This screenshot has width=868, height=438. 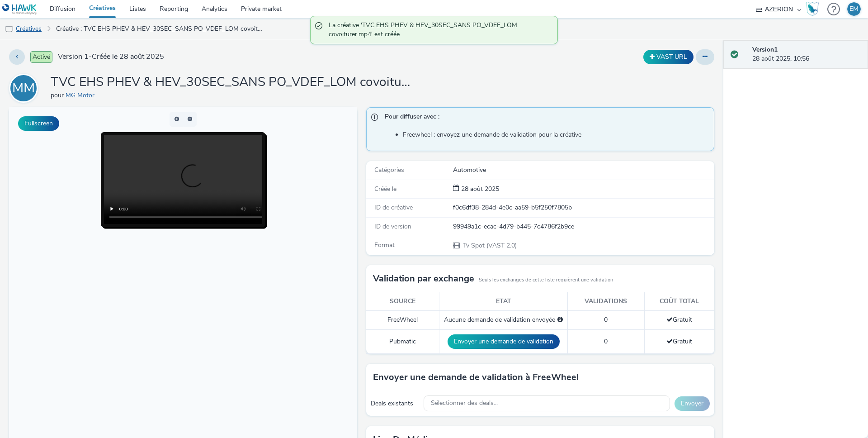 I want to click on button: Envoyer, so click(x=693, y=404).